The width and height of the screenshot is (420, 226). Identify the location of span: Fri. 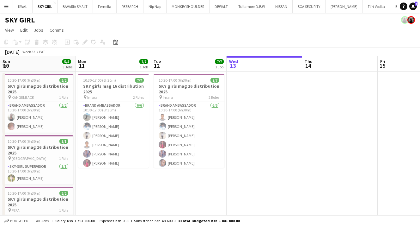
(383, 61).